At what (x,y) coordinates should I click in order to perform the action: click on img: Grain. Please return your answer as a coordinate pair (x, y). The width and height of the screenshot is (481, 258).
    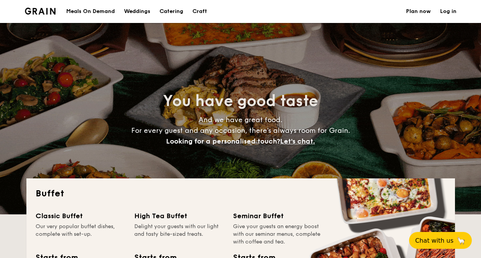
    Looking at the image, I should click on (40, 11).